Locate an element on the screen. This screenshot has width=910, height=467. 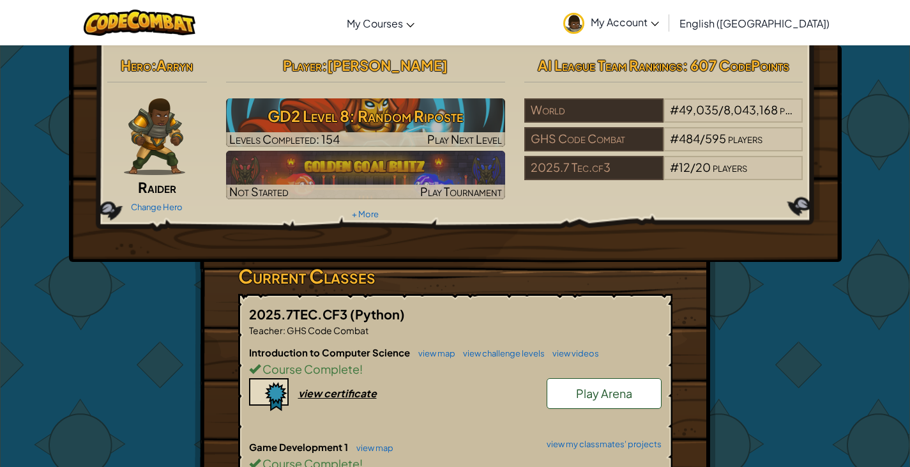
span: Introduction to Computer Science is located at coordinates (330, 352).